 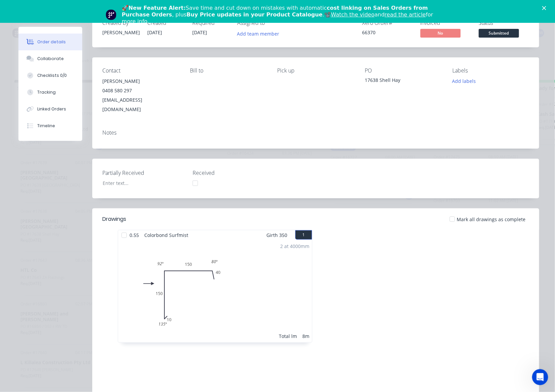 What do you see at coordinates (499, 34) in the screenshot?
I see `button: Submitted` at bounding box center [499, 34].